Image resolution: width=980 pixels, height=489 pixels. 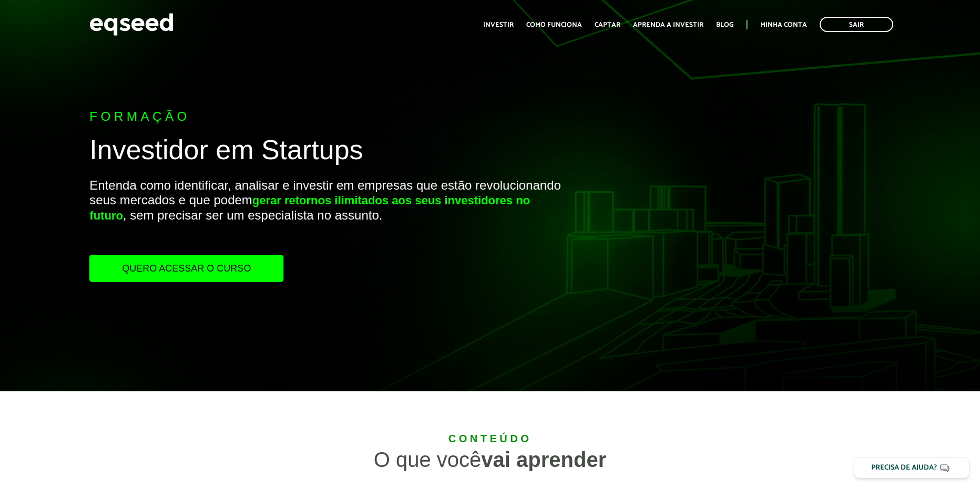 What do you see at coordinates (499, 24) in the screenshot?
I see `a: Investir` at bounding box center [499, 24].